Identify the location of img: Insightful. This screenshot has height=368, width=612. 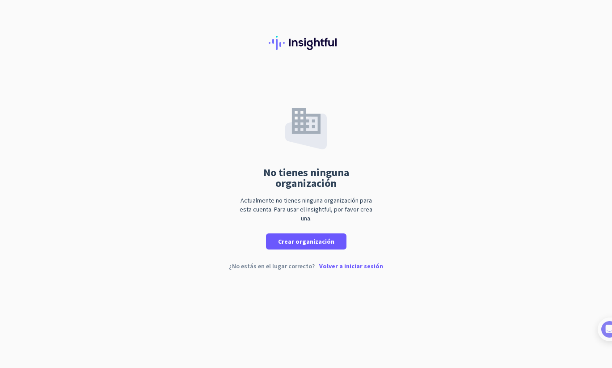
(306, 43).